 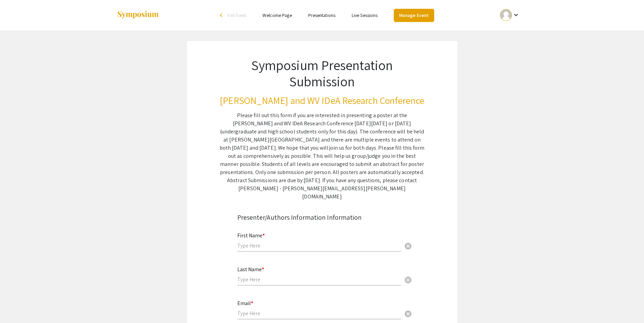 What do you see at coordinates (245, 303) in the screenshot?
I see `mat-label: Email` at bounding box center [245, 303].